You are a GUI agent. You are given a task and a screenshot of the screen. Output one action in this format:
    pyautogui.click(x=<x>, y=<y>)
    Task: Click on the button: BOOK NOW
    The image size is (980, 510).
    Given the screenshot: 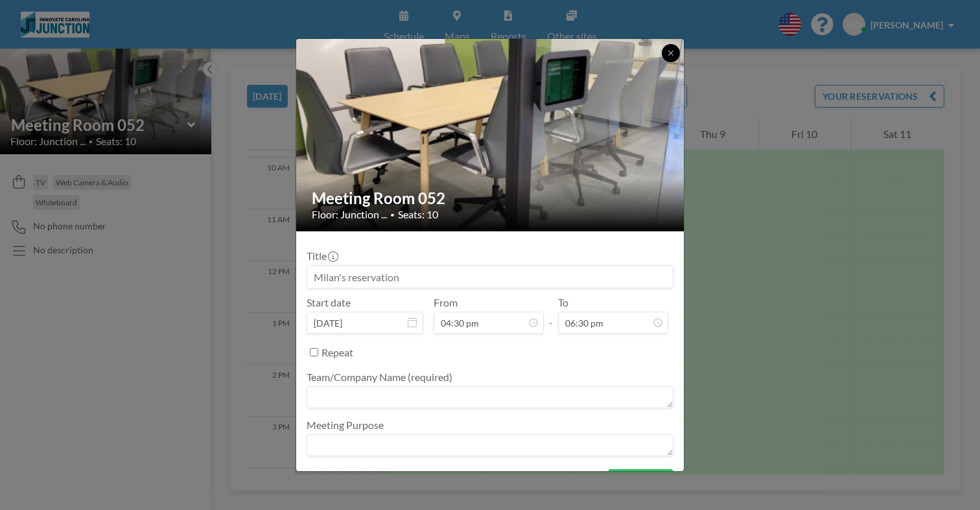 What is the action you would take?
    pyautogui.click(x=640, y=480)
    